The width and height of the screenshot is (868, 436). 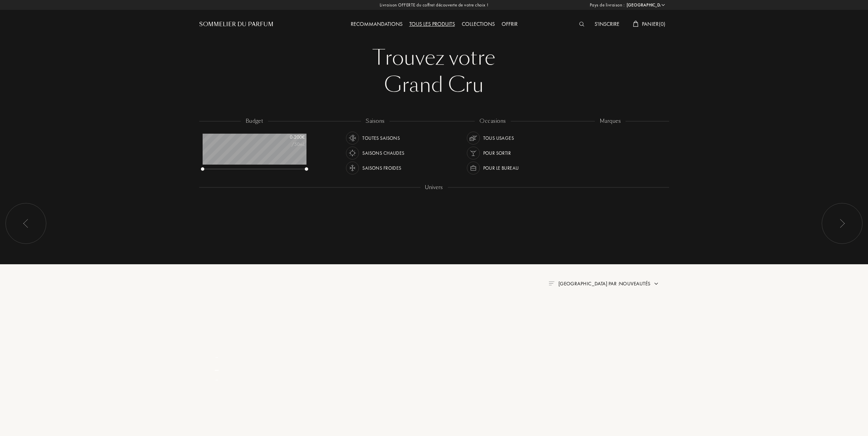 I want to click on img: usage_occasion_party_white.svg, so click(x=474, y=153).